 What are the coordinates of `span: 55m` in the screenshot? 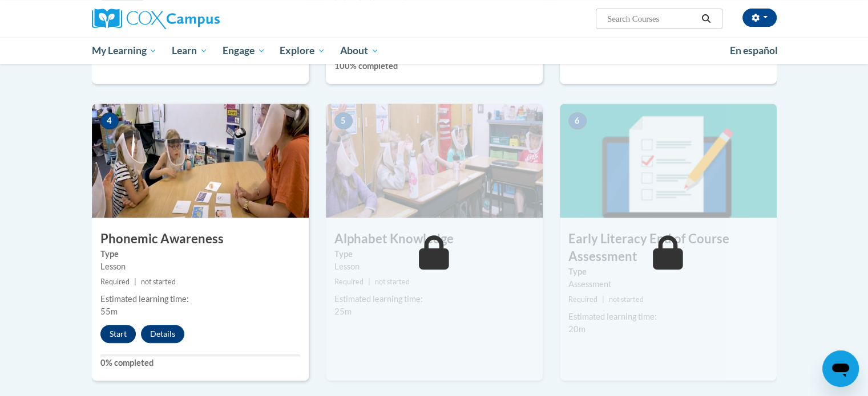 It's located at (109, 311).